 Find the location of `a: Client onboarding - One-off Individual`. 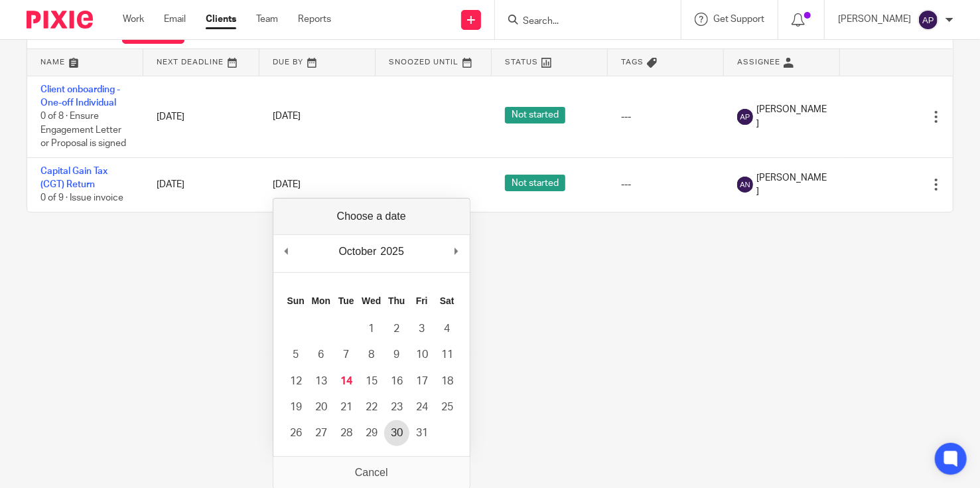

a: Client onboarding - One-off Individual is located at coordinates (81, 96).